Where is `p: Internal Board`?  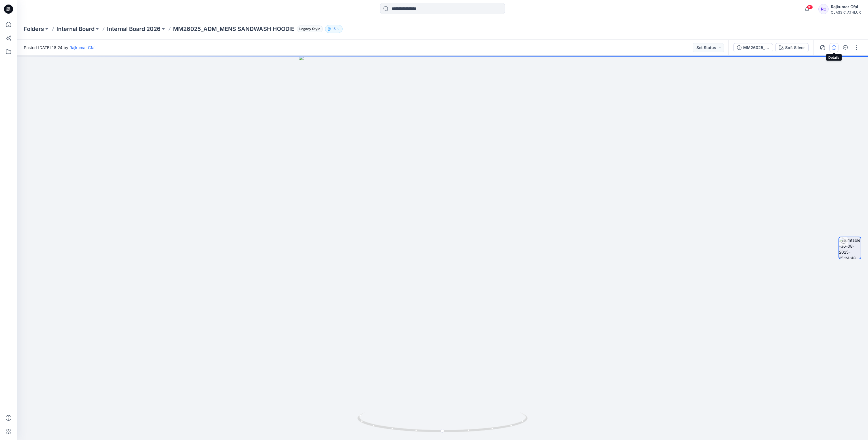
p: Internal Board is located at coordinates (75, 29).